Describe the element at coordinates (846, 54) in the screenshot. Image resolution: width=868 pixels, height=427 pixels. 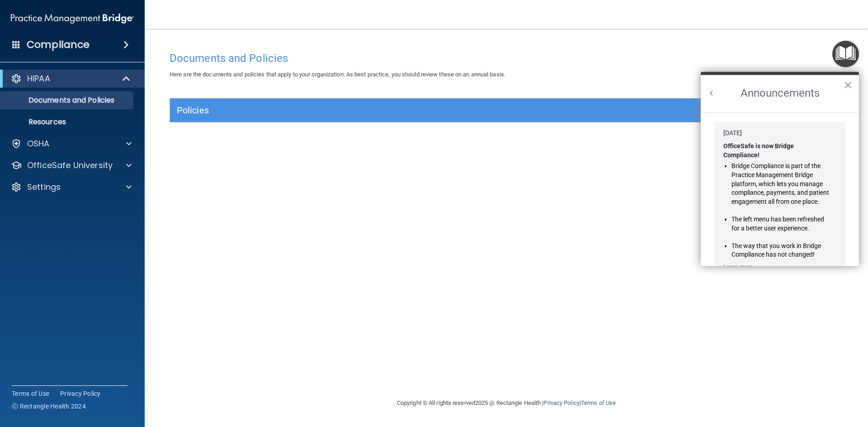
I see `button: Open Resource Center` at that location.